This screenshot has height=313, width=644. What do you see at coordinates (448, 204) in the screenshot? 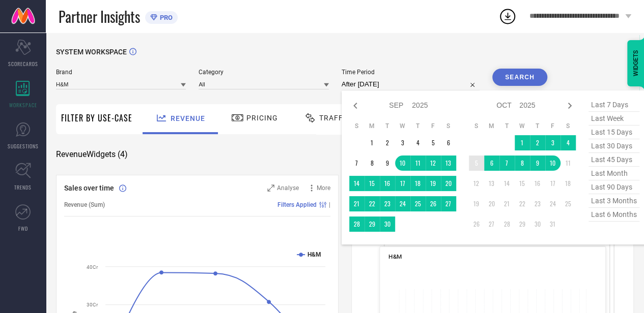
I see `td: Sat Sep 27 2025` at bounding box center [448, 204].